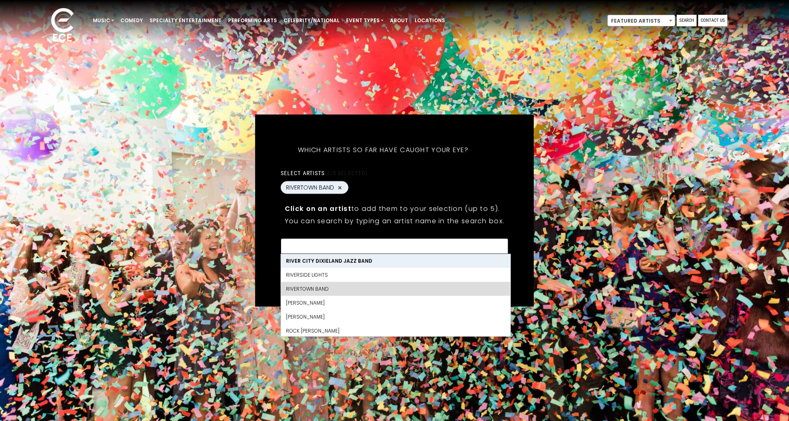  Describe the element at coordinates (324, 173) in the screenshot. I see `label: Select artists` at that location.